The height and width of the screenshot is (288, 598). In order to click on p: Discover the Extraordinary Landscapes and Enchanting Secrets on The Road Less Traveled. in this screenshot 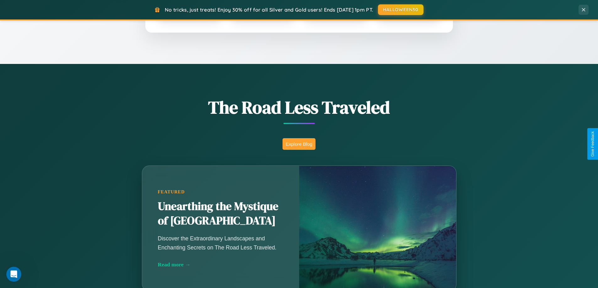, I will do `click(221, 243)`.